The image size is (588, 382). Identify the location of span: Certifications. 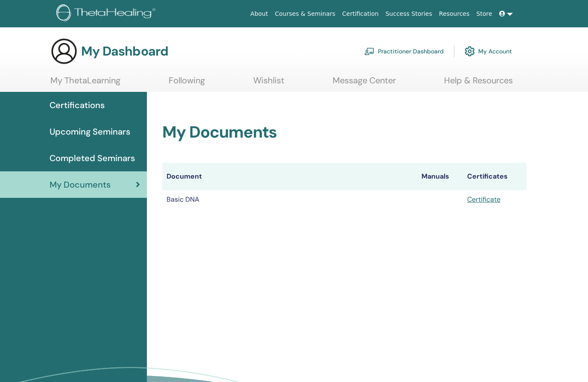
(77, 105).